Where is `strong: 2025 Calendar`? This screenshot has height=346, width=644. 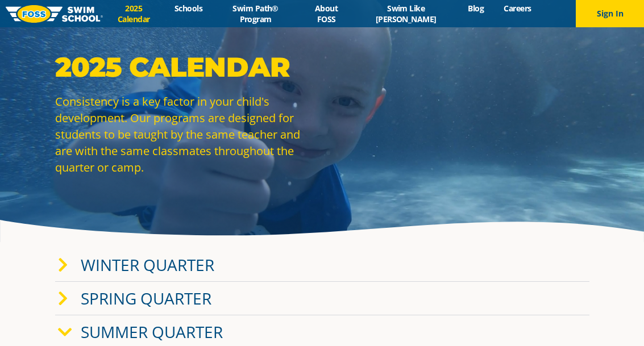 strong: 2025 Calendar is located at coordinates (172, 67).